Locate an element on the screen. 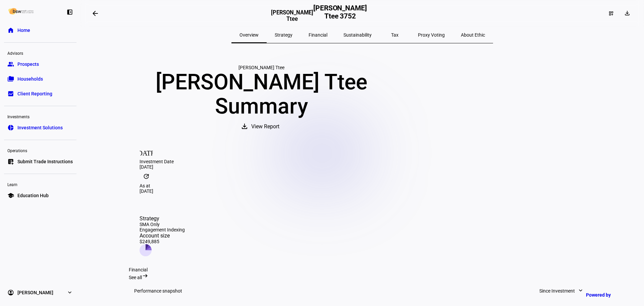 This screenshot has height=306, width=644. a: pie_chartInvestment Solutions is located at coordinates (40, 128).